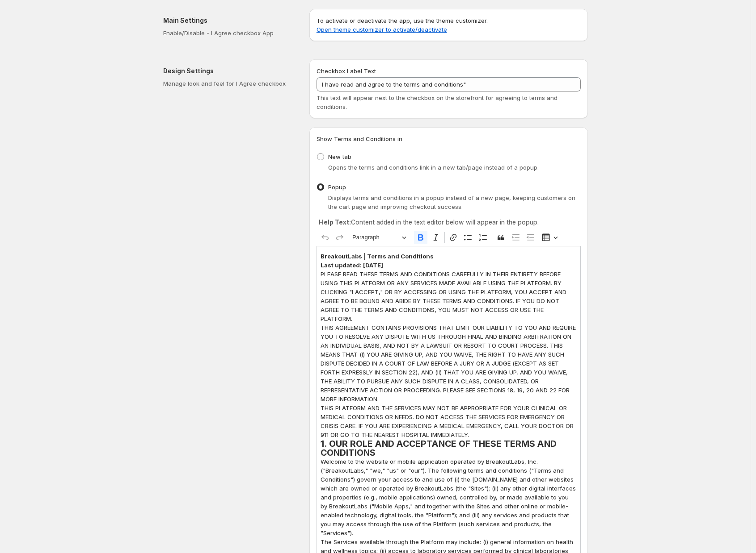 The width and height of the screenshot is (756, 553). Describe the element at coordinates (229, 20) in the screenshot. I see `h2: Main Settings` at that location.